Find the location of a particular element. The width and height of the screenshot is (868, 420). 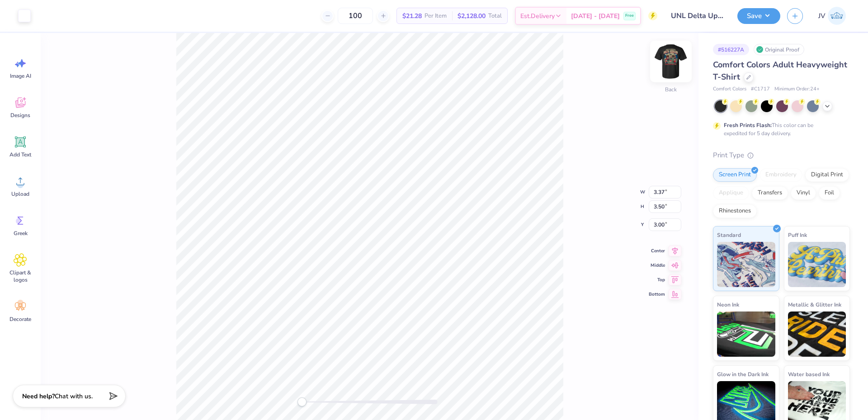

span: Water based Ink is located at coordinates (809, 374).